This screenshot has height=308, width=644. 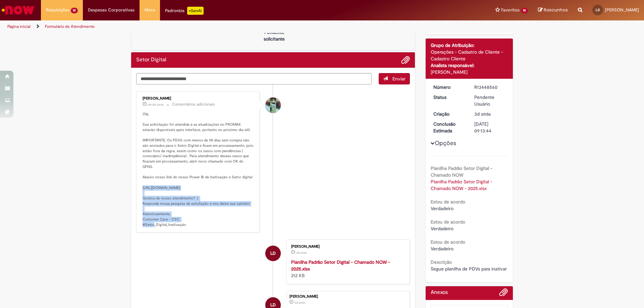 What do you see at coordinates (156, 105) in the screenshot?
I see `time: 28/08/2025 08:05:04` at bounding box center [156, 105].